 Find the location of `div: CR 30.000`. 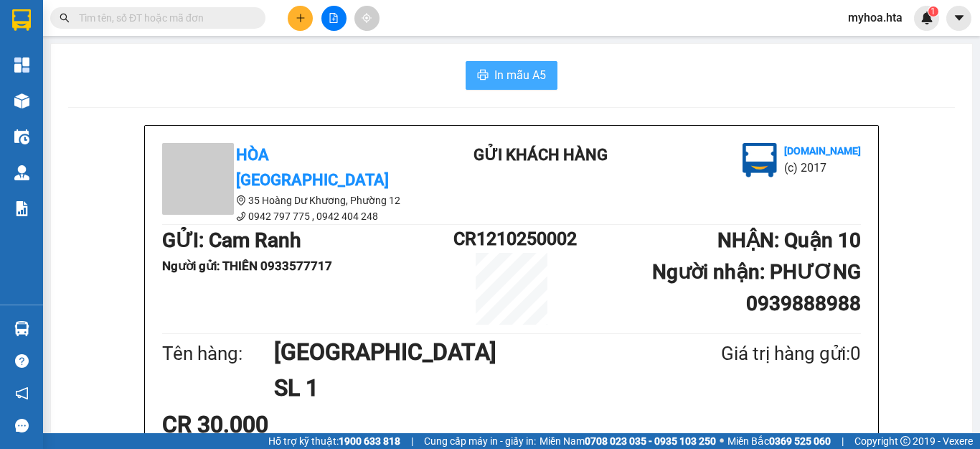

div: CR 30.000 is located at coordinates (277, 425).